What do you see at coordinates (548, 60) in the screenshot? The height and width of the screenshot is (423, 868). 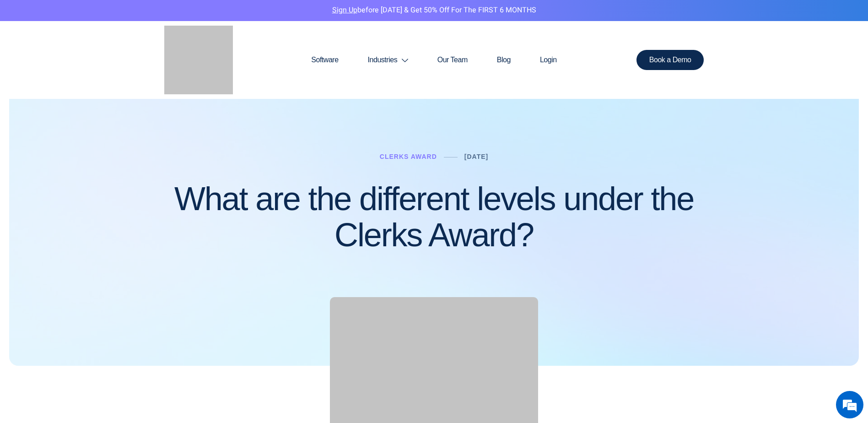 I see `a: Login` at bounding box center [548, 60].